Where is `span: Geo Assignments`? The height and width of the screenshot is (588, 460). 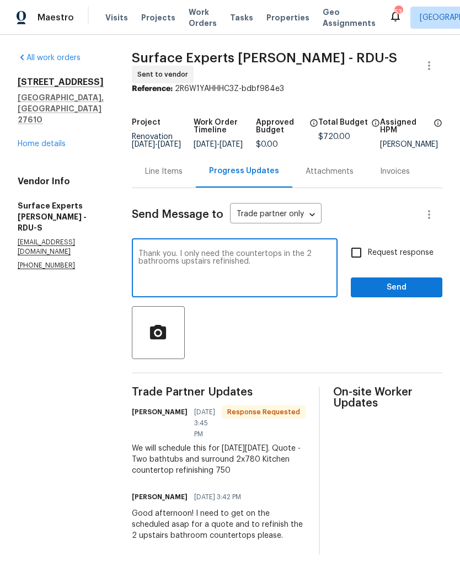
span: Geo Assignments is located at coordinates (349, 18).